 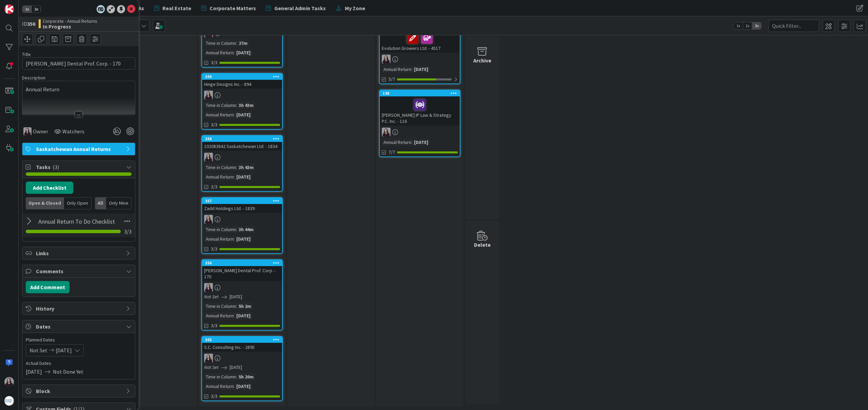 I want to click on span: 3x, so click(x=757, y=26).